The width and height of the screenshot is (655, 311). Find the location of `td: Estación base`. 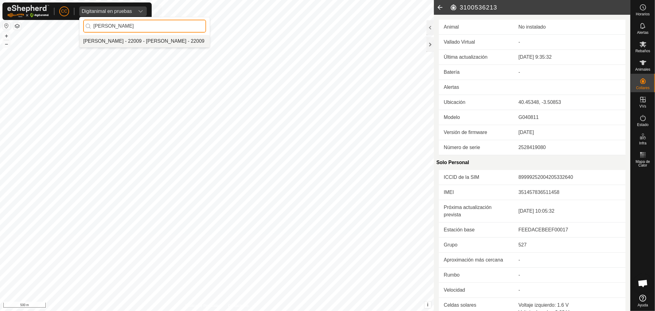

td: Estación base is located at coordinates (476, 230).